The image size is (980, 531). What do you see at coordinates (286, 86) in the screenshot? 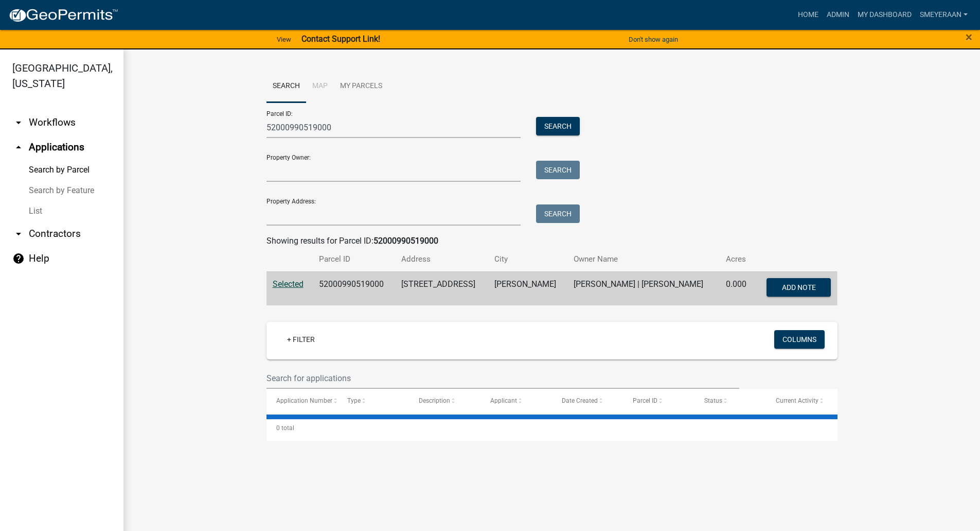
I see `a: Search` at bounding box center [286, 86].